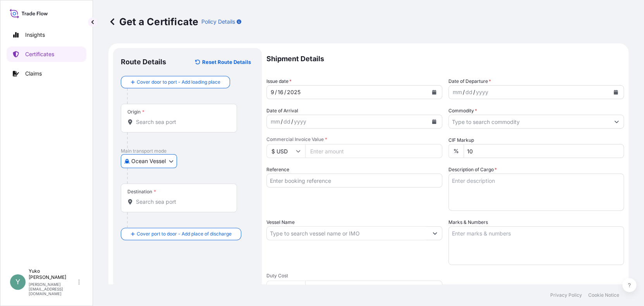  What do you see at coordinates (279, 81) in the screenshot?
I see `span: Issue date` at bounding box center [279, 81].